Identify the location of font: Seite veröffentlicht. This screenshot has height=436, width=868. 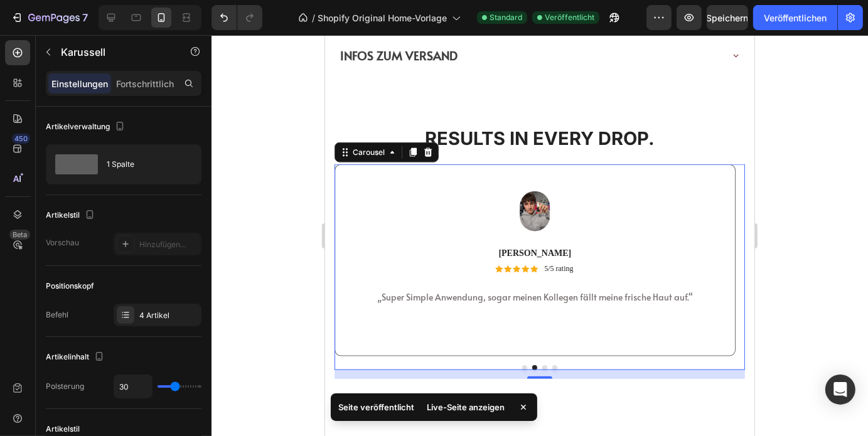
(376, 407).